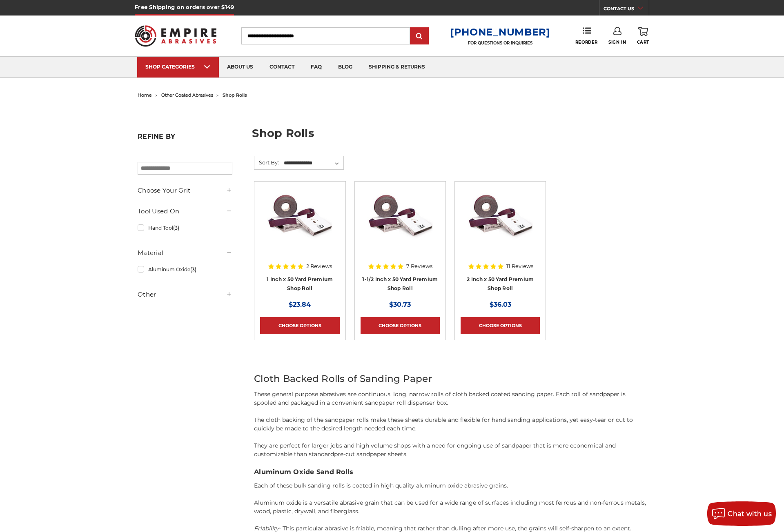 This screenshot has height=532, width=784. I want to click on button: Chat with us, so click(742, 514).